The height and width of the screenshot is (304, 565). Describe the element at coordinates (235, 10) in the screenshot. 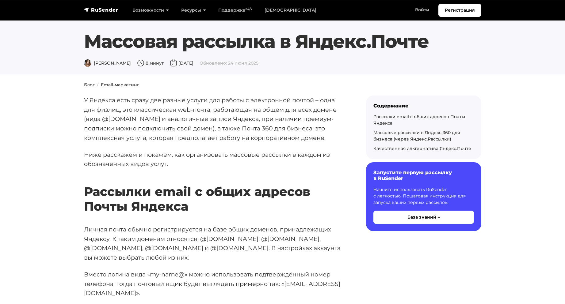

I see `a: Поддержка24/7` at that location.